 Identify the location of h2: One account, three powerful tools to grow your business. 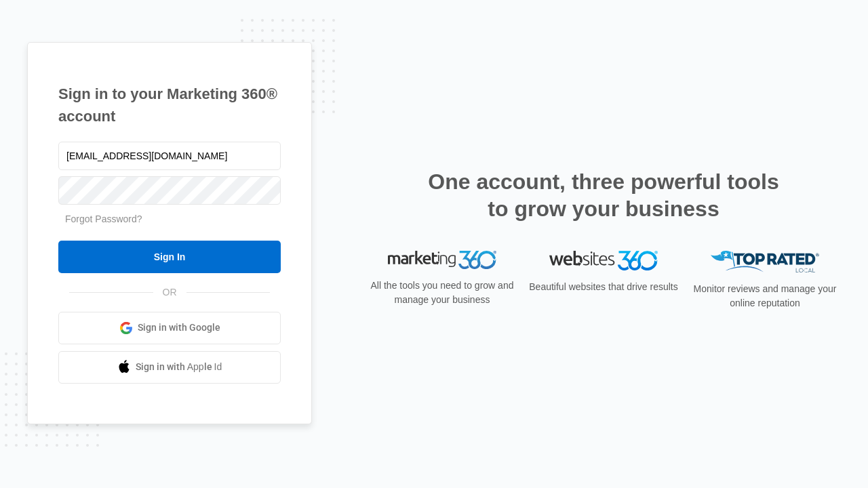
(603, 195).